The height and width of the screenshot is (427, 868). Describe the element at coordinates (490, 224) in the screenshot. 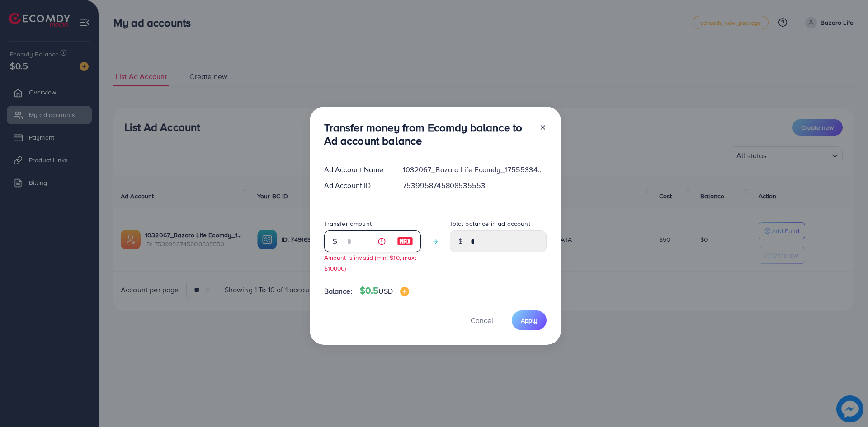

I see `label: Total balance in ad account` at that location.